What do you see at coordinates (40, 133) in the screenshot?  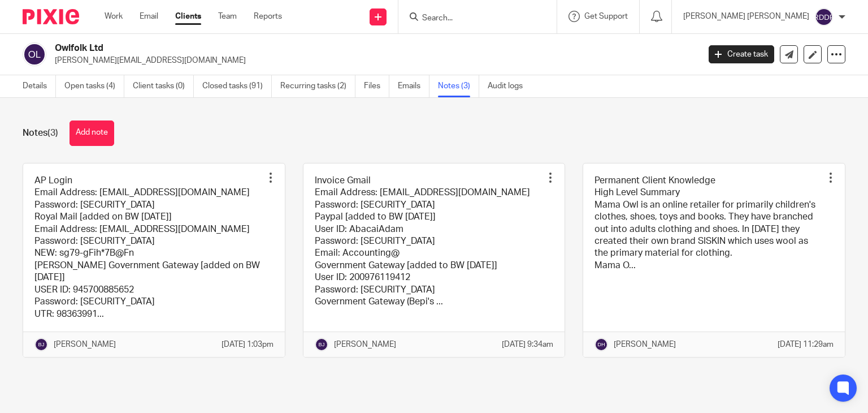 I see `h1: Notes` at bounding box center [40, 133].